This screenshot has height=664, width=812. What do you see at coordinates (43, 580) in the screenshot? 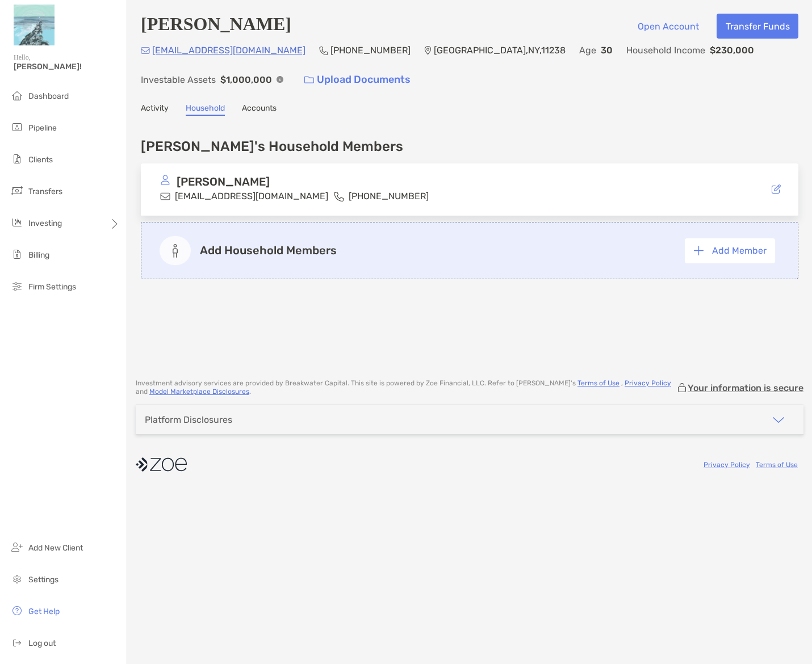
I see `span: Settings` at bounding box center [43, 580].